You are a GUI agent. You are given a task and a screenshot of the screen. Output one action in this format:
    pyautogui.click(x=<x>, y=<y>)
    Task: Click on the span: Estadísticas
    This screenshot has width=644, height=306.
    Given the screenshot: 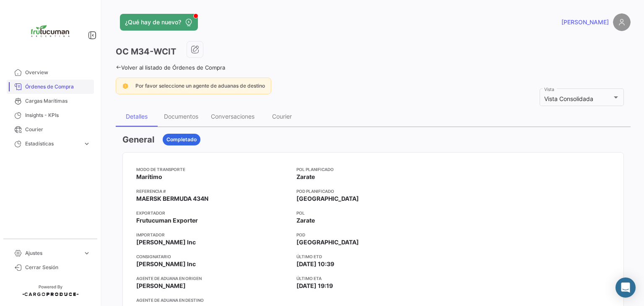 What is the action you would take?
    pyautogui.click(x=52, y=144)
    